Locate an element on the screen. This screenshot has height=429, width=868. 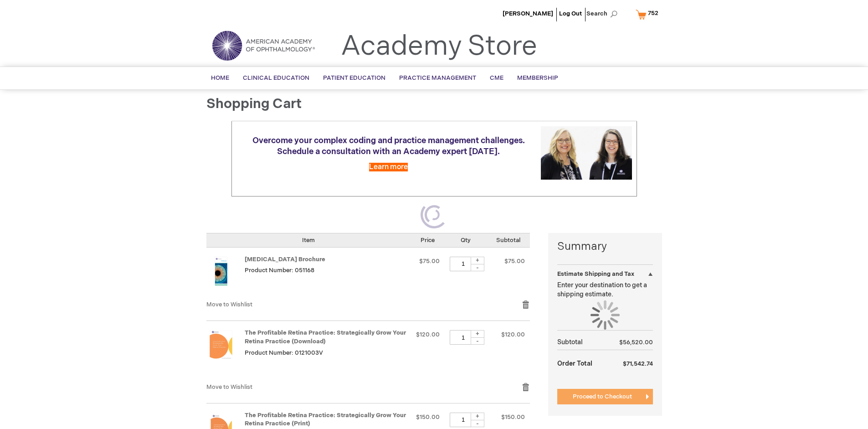
span: Search is located at coordinates (603, 13).